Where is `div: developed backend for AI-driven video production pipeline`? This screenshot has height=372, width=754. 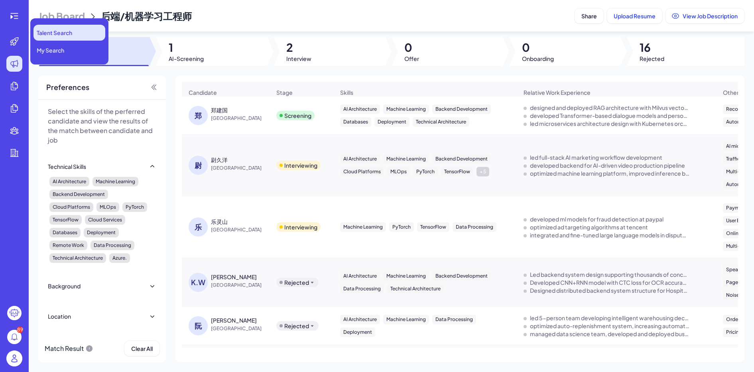 div: developed backend for AI-driven video production pipeline is located at coordinates (607, 165).